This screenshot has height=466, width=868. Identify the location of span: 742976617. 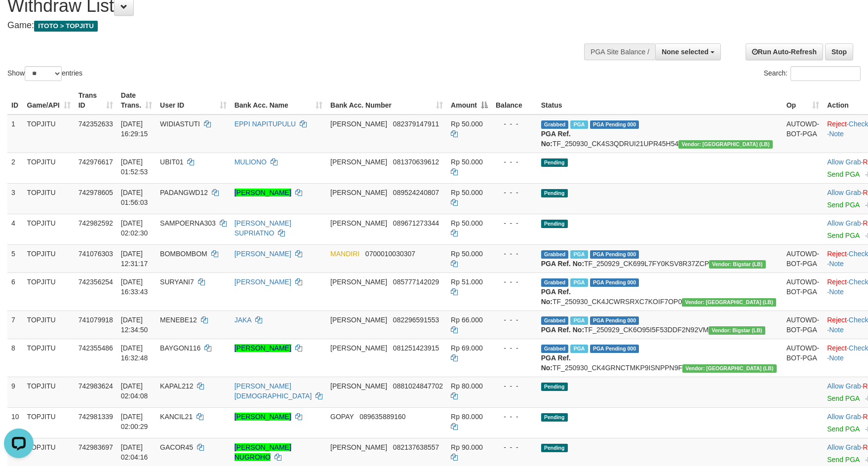
(96, 162).